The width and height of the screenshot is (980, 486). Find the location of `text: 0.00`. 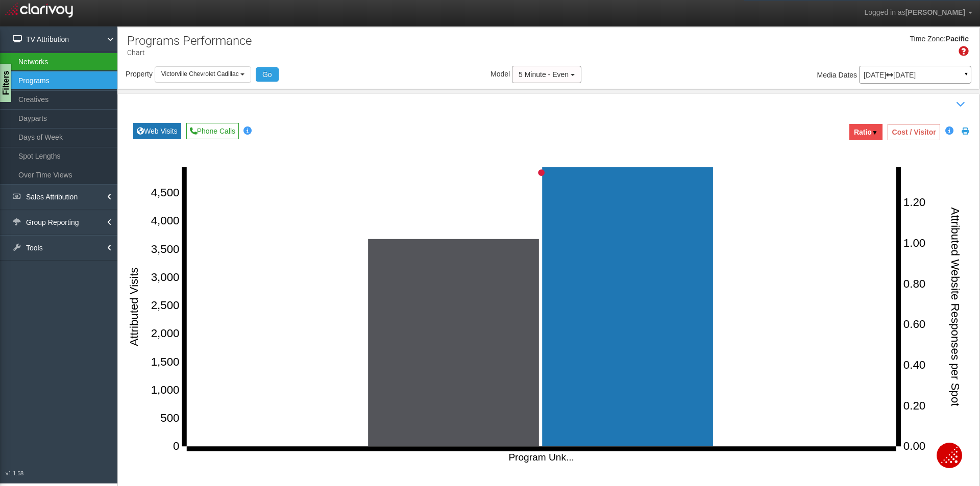

text: 0.00 is located at coordinates (914, 446).